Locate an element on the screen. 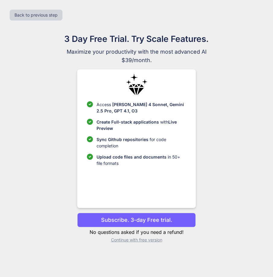 The width and height of the screenshot is (273, 277). p: Continue with free version is located at coordinates (136, 240).